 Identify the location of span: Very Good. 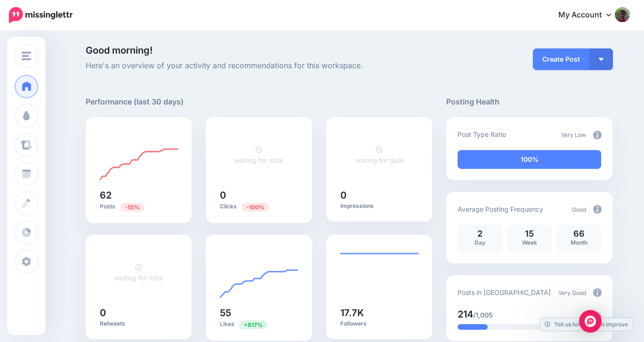
(572, 293).